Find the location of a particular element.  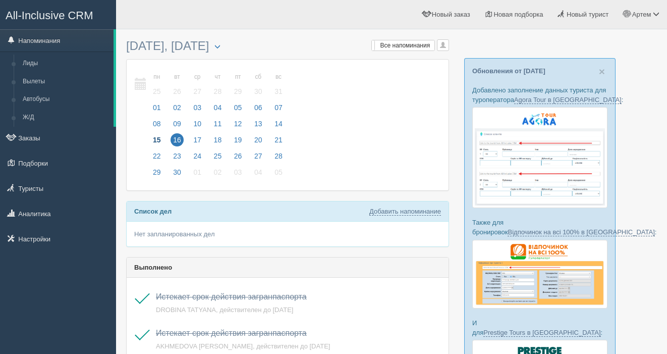

a: 24 is located at coordinates (197, 158).